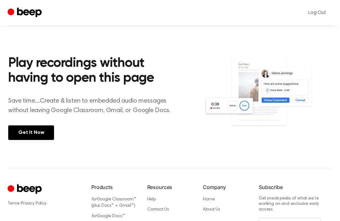 This screenshot has width=340, height=221. What do you see at coordinates (93, 71) in the screenshot?
I see `h2: Play recordings without having to open this page` at bounding box center [93, 71].